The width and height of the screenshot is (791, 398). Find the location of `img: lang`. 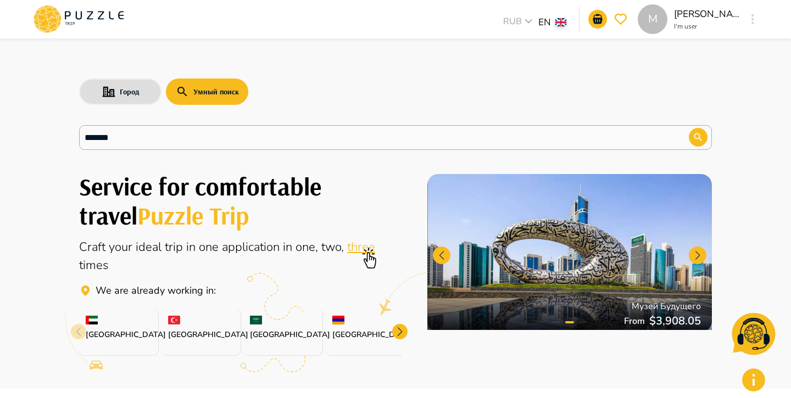

img: lang is located at coordinates (561, 22).